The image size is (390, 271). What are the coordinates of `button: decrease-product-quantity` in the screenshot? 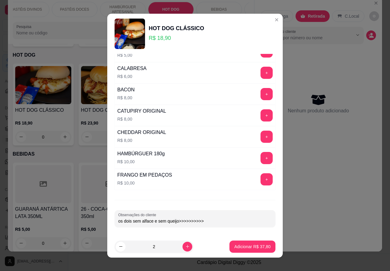 It's located at (121, 247).